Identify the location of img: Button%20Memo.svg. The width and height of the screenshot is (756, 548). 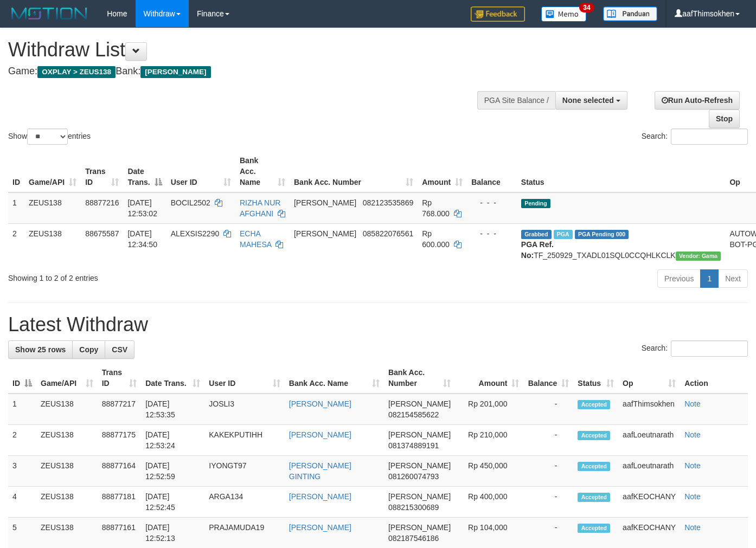
(564, 14).